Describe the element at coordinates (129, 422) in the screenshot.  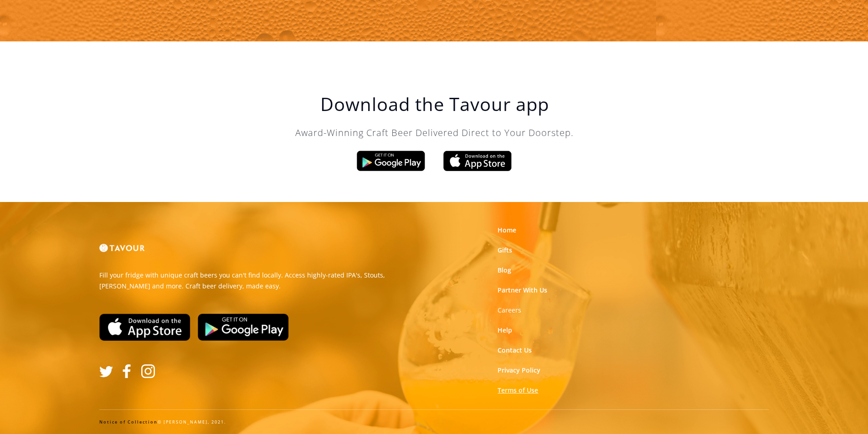
I see `a: Notice of Collection` at that location.